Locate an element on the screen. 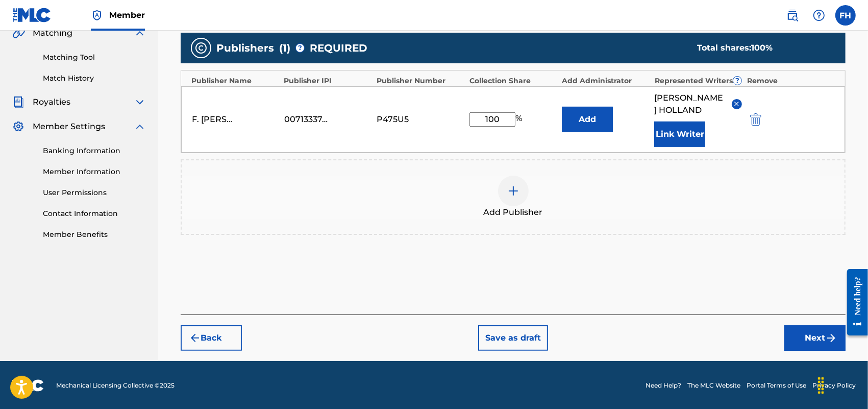 This screenshot has height=409, width=868. a: Match History is located at coordinates (94, 78).